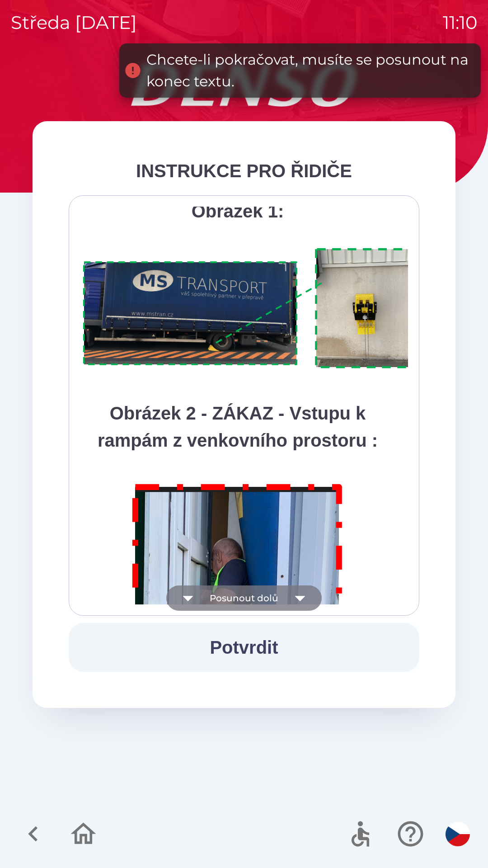 The width and height of the screenshot is (488, 868). What do you see at coordinates (458, 834) in the screenshot?
I see `img: cs flag` at bounding box center [458, 834].